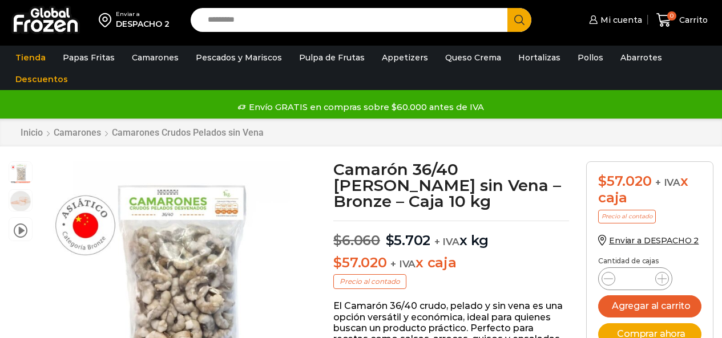  What do you see at coordinates (692, 20) in the screenshot?
I see `span: Carrito` at bounding box center [692, 20].